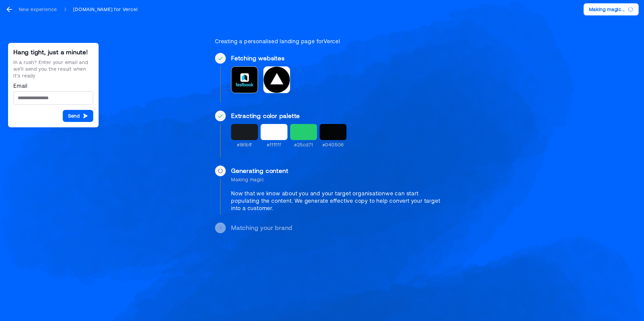  What do you see at coordinates (53, 86) in the screenshot?
I see `label: Email` at bounding box center [53, 86].